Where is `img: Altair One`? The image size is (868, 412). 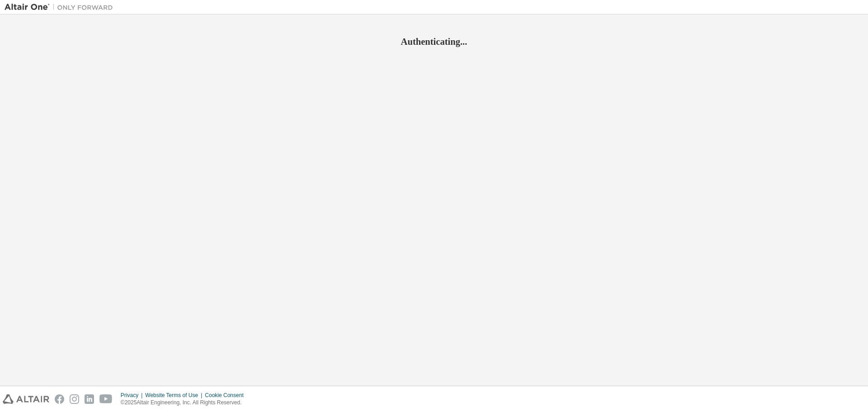 img: Altair One is located at coordinates (61, 7).